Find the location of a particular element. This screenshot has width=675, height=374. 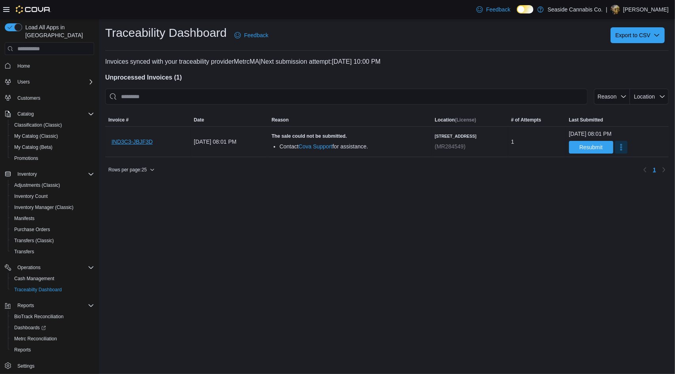

button: Transfers is located at coordinates (53, 251).